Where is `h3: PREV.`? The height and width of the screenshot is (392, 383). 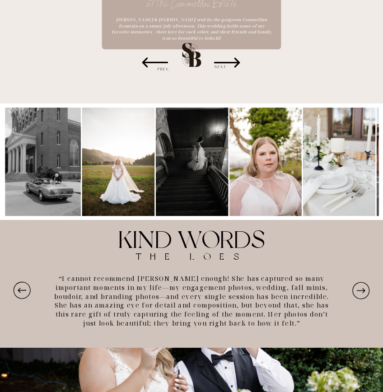
h3: PREV. is located at coordinates (163, 70).